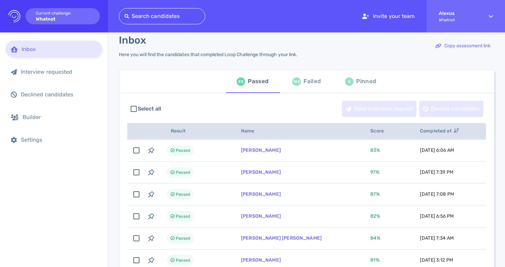 The image size is (505, 267). I want to click on span: 84 %, so click(375, 238).